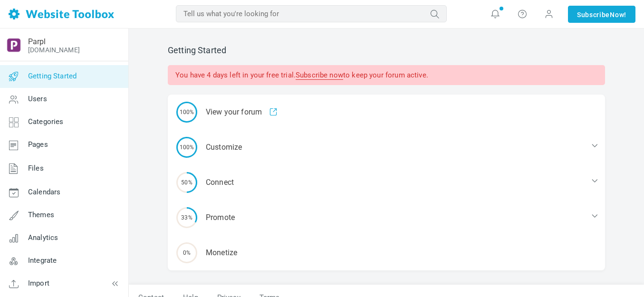 The height and width of the screenshot is (297, 644). What do you see at coordinates (386, 112) in the screenshot?
I see `a: 100% View your forum` at bounding box center [386, 112].